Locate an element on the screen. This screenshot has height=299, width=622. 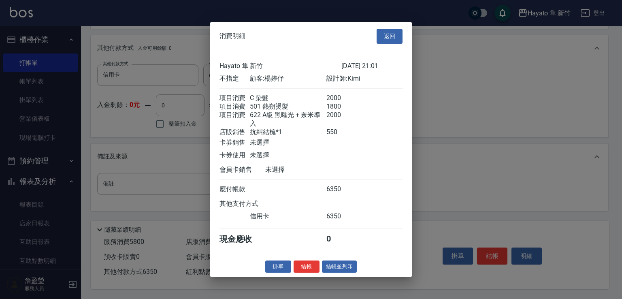
div: 不指定 is located at coordinates (234, 78).